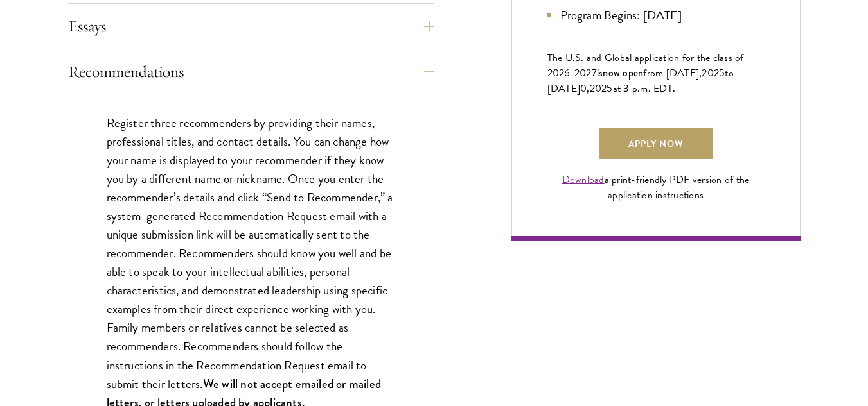 The height and width of the screenshot is (406, 868). What do you see at coordinates (646, 66) in the screenshot?
I see `span: The U.S. and Global application for the class of 202` at bounding box center [646, 66].